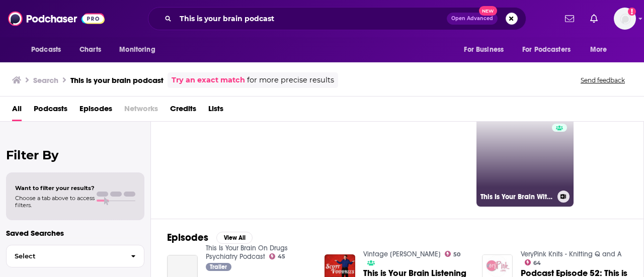 The width and height of the screenshot is (644, 277). I want to click on a: EpisodesView All, so click(210, 238).